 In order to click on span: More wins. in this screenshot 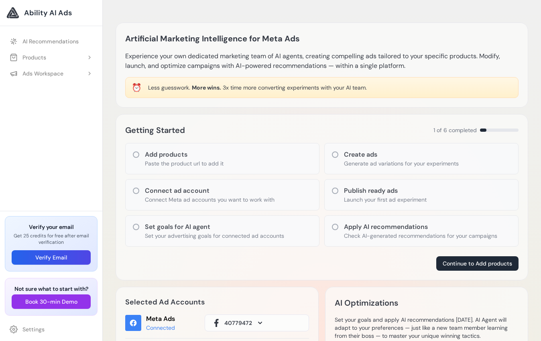, I will do `click(206, 87)`.